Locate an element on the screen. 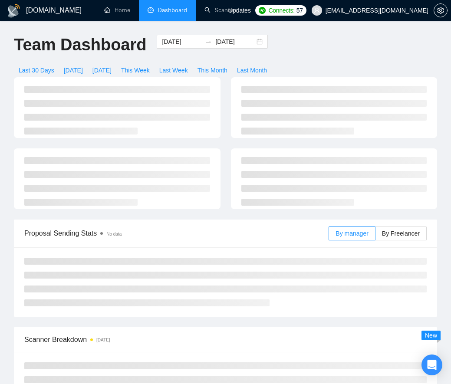 This screenshot has width=451, height=384. span: New is located at coordinates (431, 336).